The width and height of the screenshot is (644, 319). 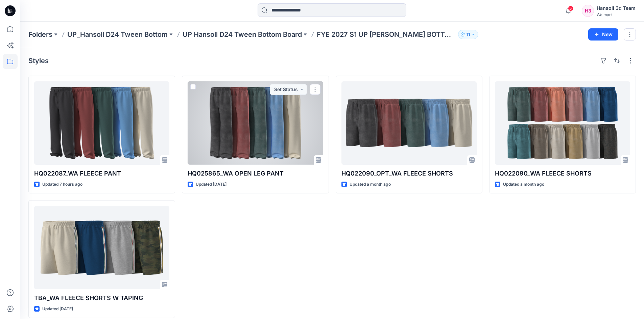 I want to click on a: Folders, so click(x=40, y=34).